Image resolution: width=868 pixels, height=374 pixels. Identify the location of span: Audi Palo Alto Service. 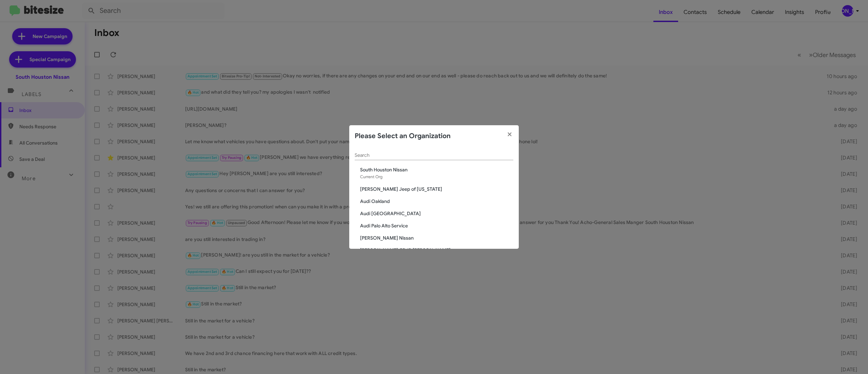
(437, 225).